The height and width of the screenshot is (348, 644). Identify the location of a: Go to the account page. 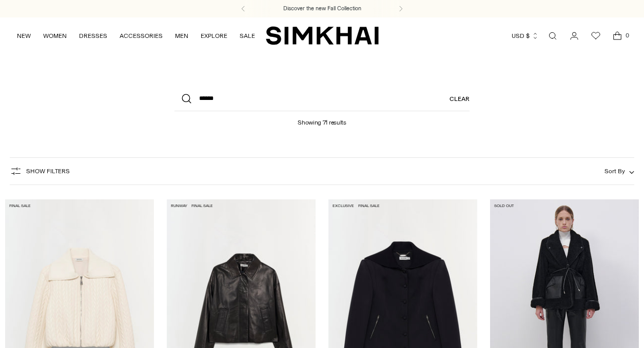
(575, 36).